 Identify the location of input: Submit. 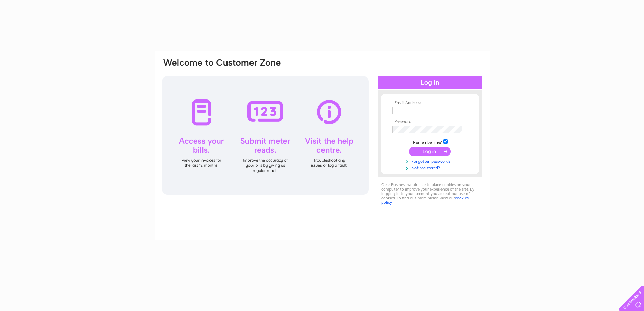
(429, 151).